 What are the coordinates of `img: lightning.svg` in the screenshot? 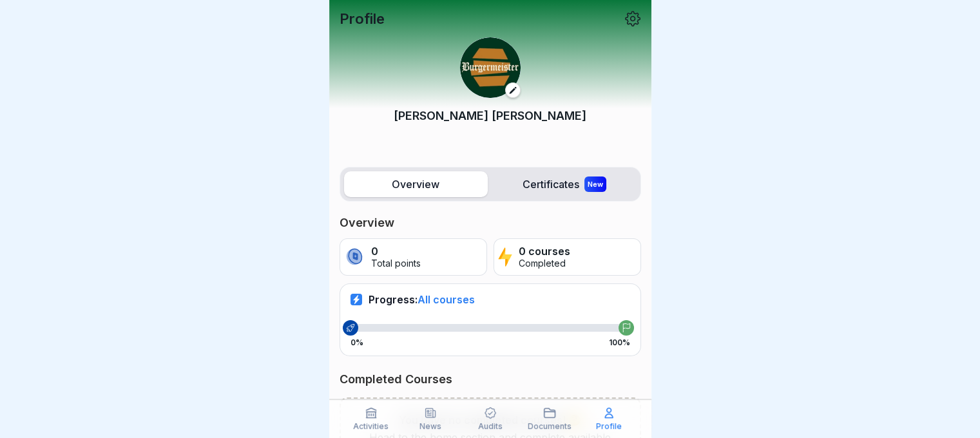 It's located at (505, 257).